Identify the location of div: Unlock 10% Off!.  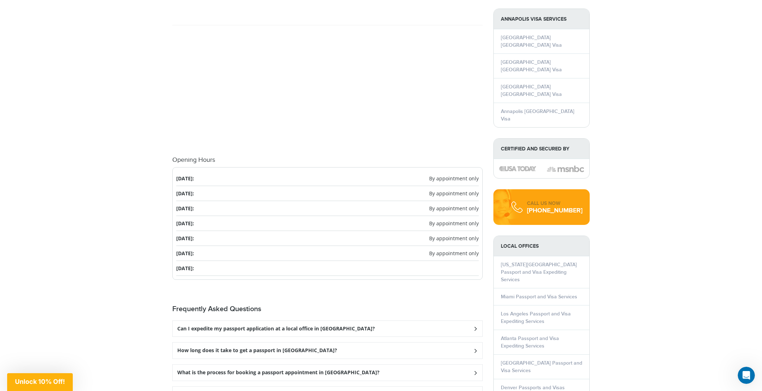
(40, 382).